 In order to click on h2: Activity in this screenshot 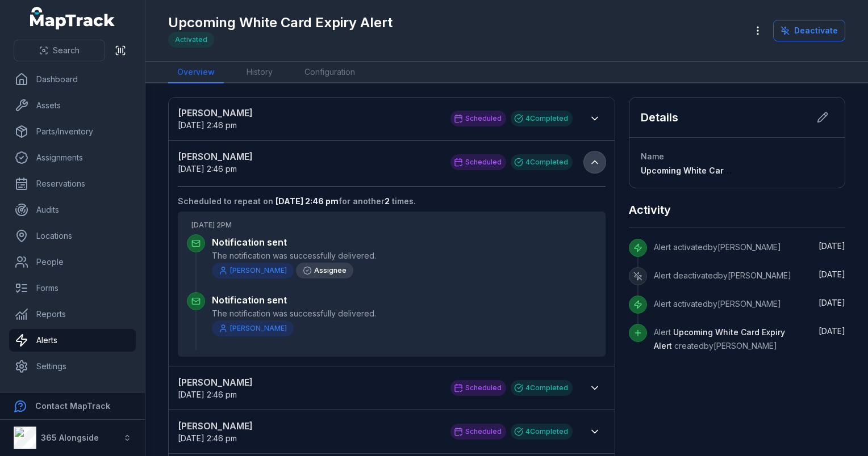, I will do `click(650, 210)`.